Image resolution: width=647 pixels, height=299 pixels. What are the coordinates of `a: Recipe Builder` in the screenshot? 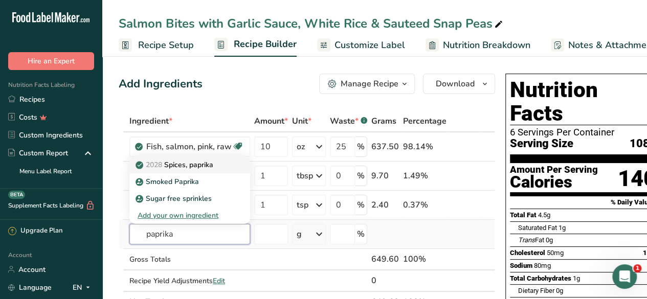 It's located at (255, 45).